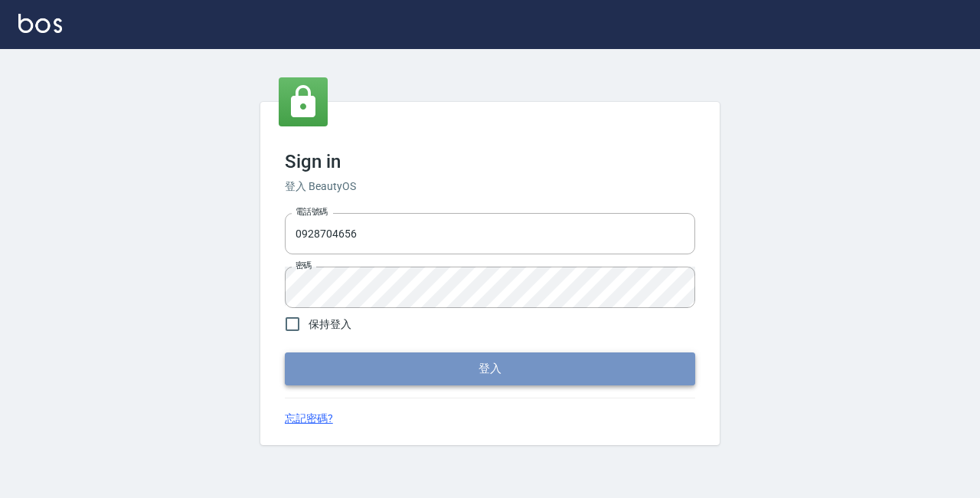  I want to click on h6: 登入 BeautyOS, so click(490, 186).